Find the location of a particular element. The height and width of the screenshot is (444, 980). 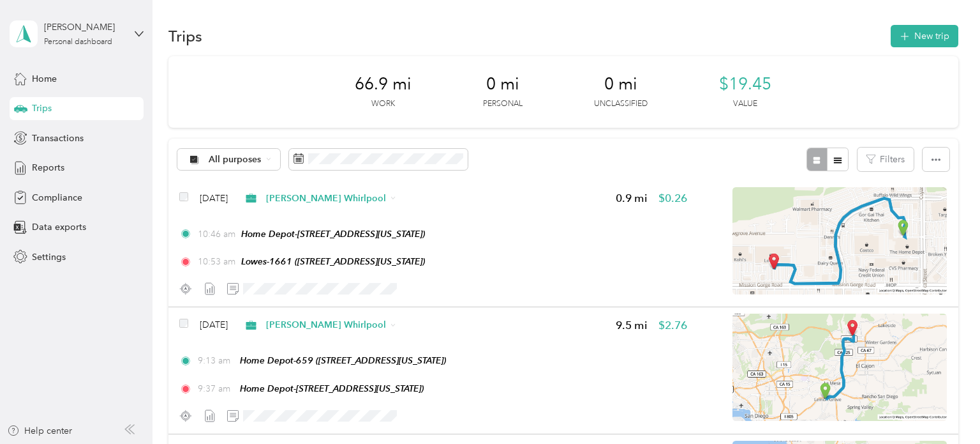

span: Home is located at coordinates (44, 79).